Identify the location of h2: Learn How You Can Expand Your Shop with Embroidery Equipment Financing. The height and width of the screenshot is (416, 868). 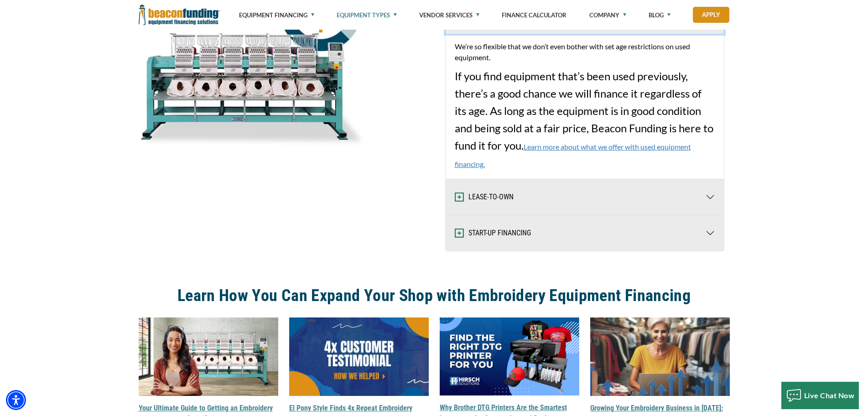
(434, 296).